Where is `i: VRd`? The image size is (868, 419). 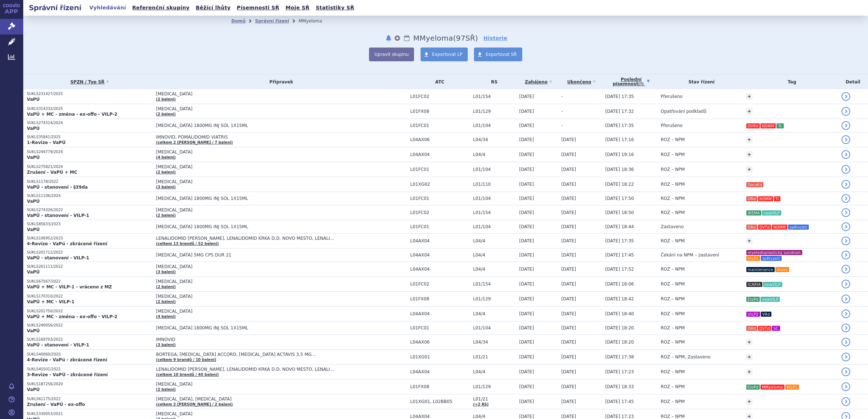
i: VRd is located at coordinates (766, 314).